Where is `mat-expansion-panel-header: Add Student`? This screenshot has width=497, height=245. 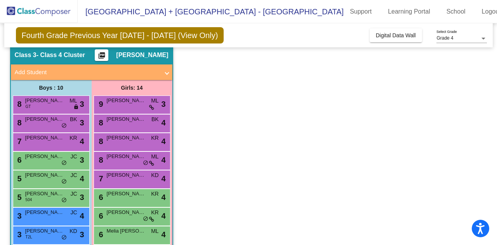 mat-expansion-panel-header: Add Student is located at coordinates (92, 72).